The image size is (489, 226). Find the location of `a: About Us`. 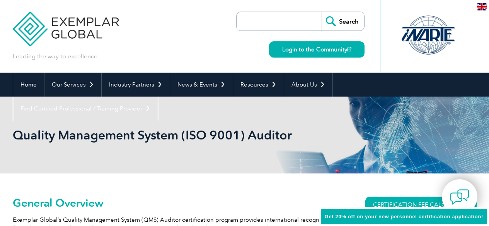

a: About Us is located at coordinates (308, 85).